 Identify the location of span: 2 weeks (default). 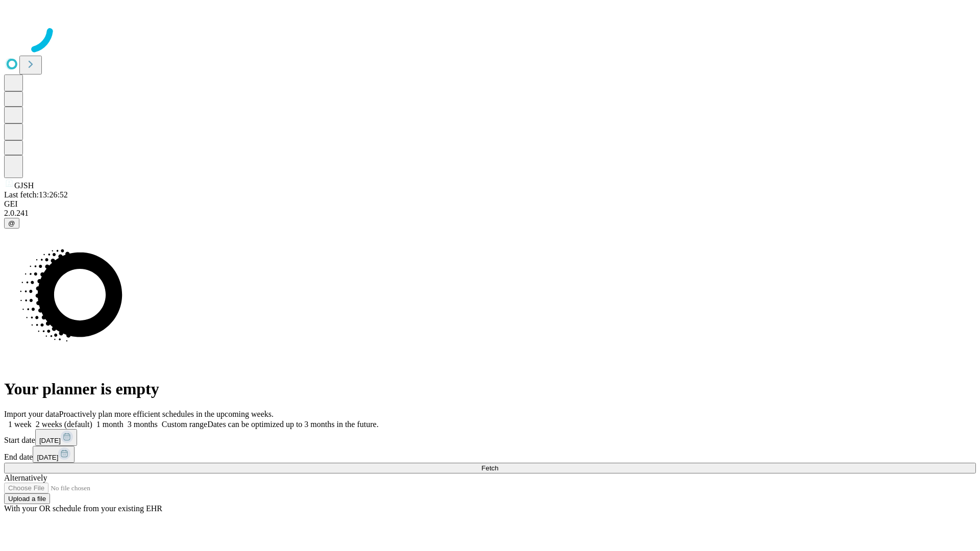
(64, 424).